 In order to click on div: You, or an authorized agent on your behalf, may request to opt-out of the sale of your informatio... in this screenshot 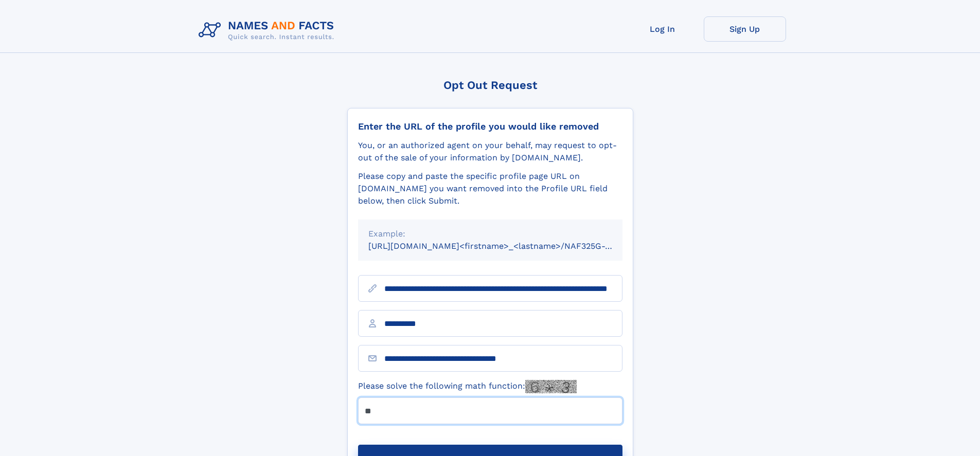, I will do `click(490, 152)`.